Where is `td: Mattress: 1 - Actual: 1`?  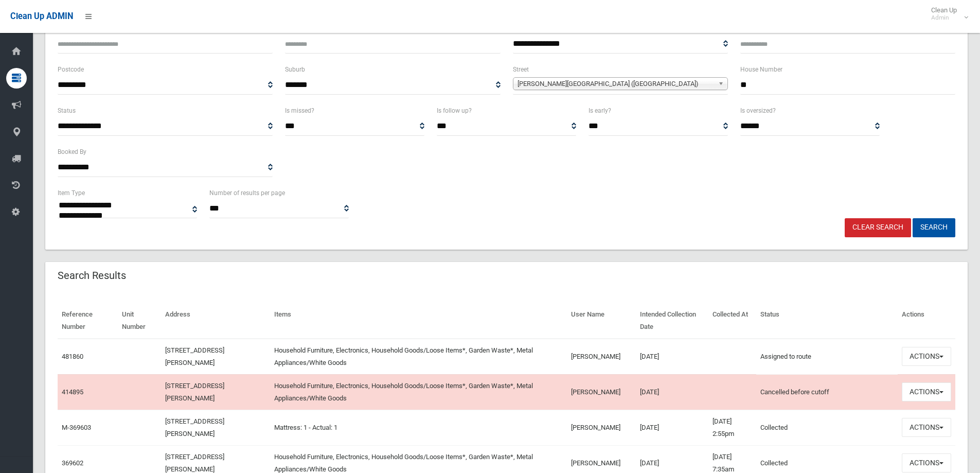
td: Mattress: 1 - Actual: 1 is located at coordinates (418, 427).